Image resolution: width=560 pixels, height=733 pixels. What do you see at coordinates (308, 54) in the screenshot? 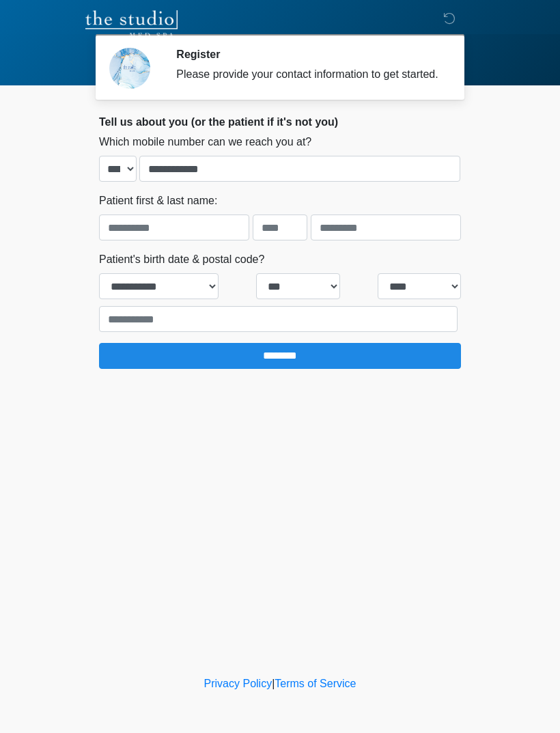
I see `h2: Register` at bounding box center [308, 54].